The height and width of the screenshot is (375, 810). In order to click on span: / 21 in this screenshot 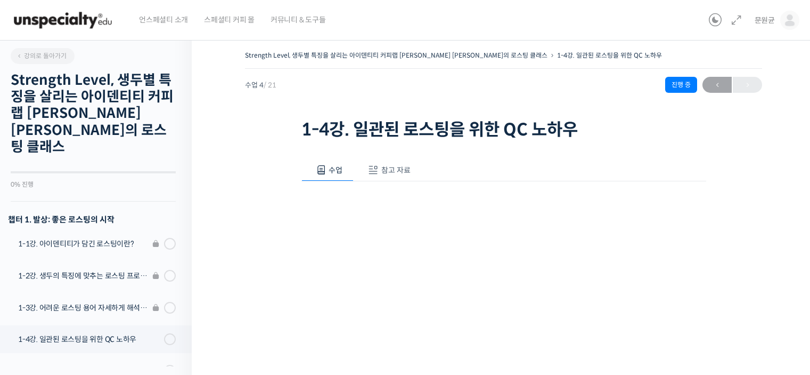, I will do `click(270, 85)`.